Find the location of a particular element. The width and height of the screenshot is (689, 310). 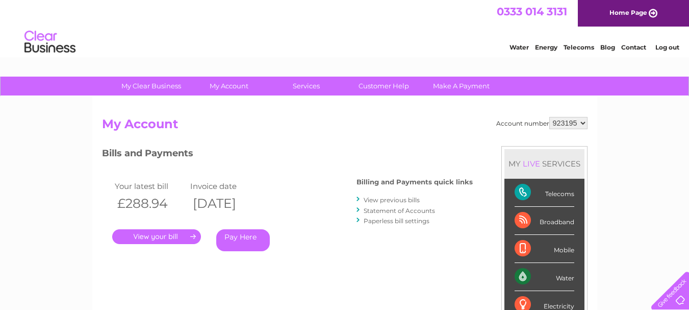

th: £288.94 is located at coordinates (150, 203).